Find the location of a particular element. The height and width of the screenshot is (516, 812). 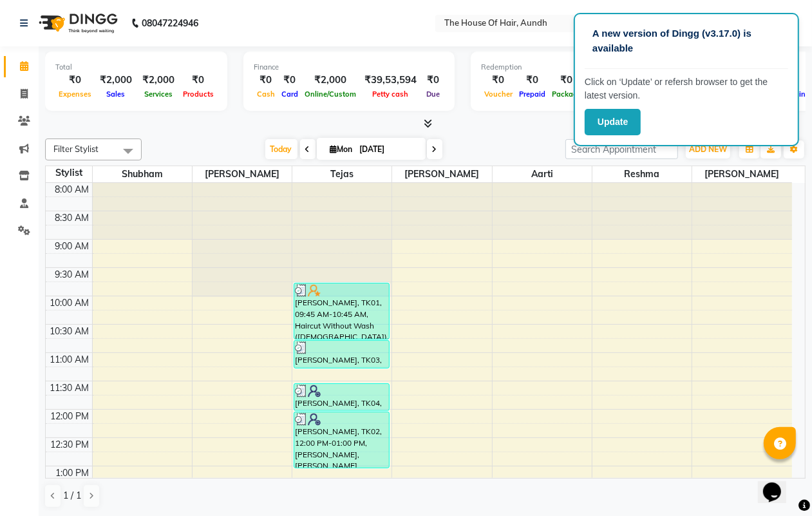

span: Services is located at coordinates (158, 94).